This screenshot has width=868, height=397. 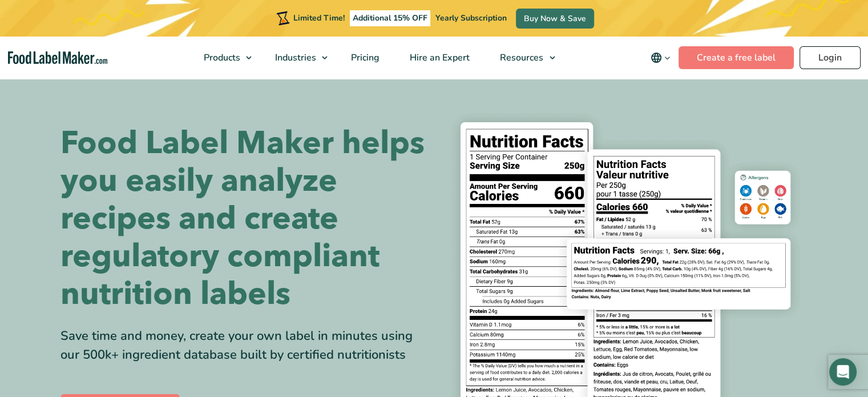 I want to click on div: Open Intercom Messenger, so click(x=842, y=372).